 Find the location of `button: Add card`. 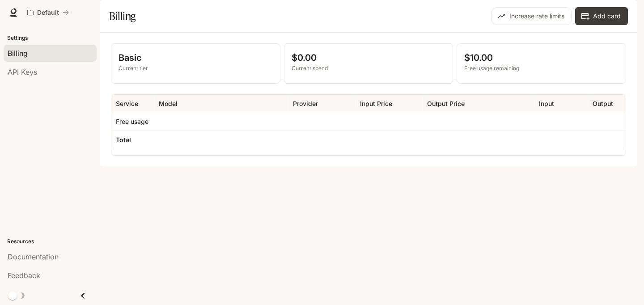

button: Add card is located at coordinates (602, 16).